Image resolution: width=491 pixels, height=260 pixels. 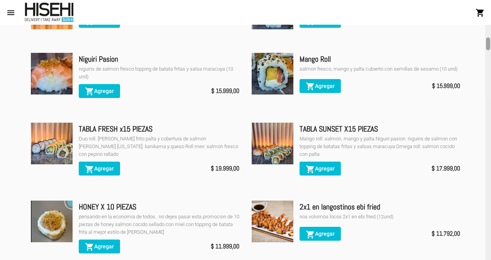 What do you see at coordinates (273, 222) in the screenshot?
I see `img: 36ae70a8-0357-4ab6-9c16-037de2f87b50.jpg` at bounding box center [273, 222].